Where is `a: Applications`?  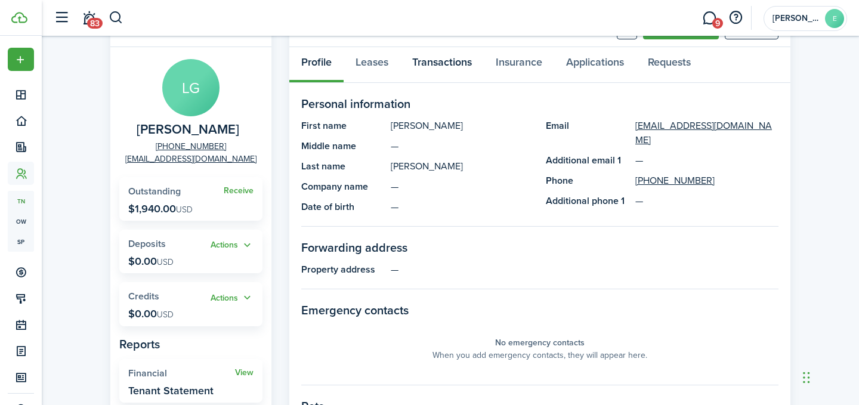
a: Applications is located at coordinates (595, 65).